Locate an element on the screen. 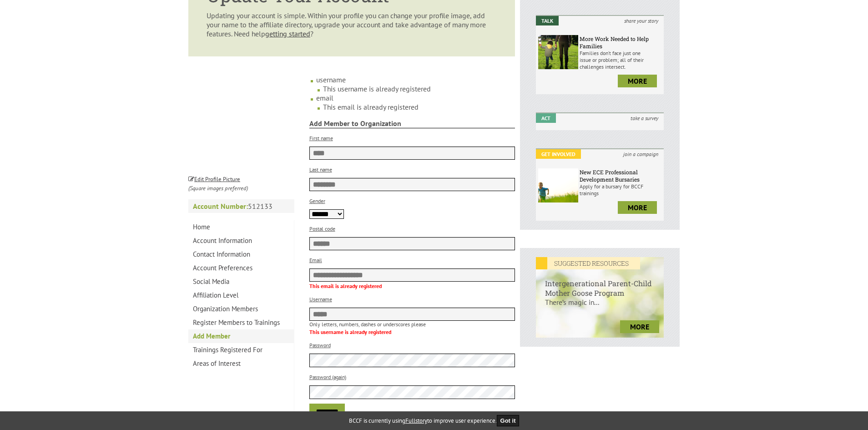 This screenshot has height=430, width=868. a: Account Preferences is located at coordinates (241, 268).